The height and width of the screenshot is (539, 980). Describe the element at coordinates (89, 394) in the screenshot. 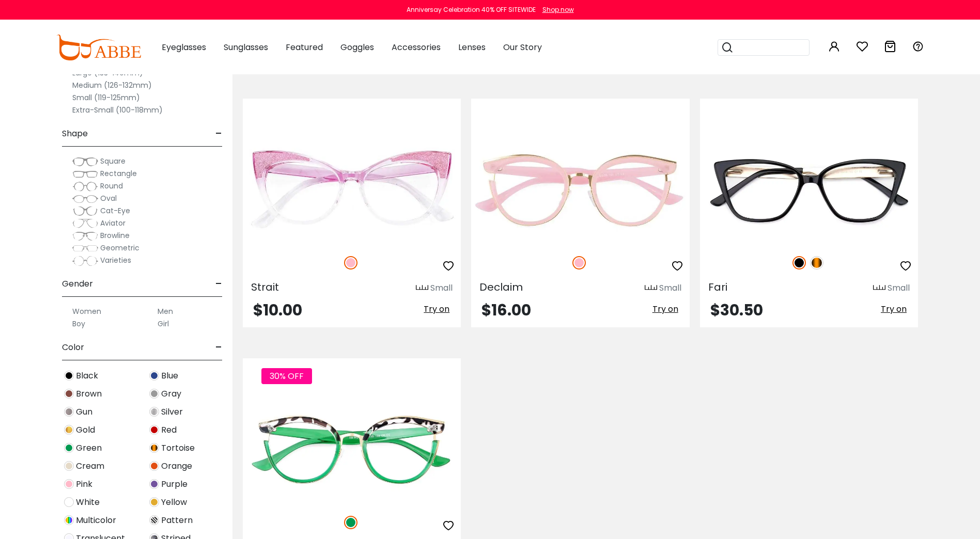

I see `span: Brown` at that location.